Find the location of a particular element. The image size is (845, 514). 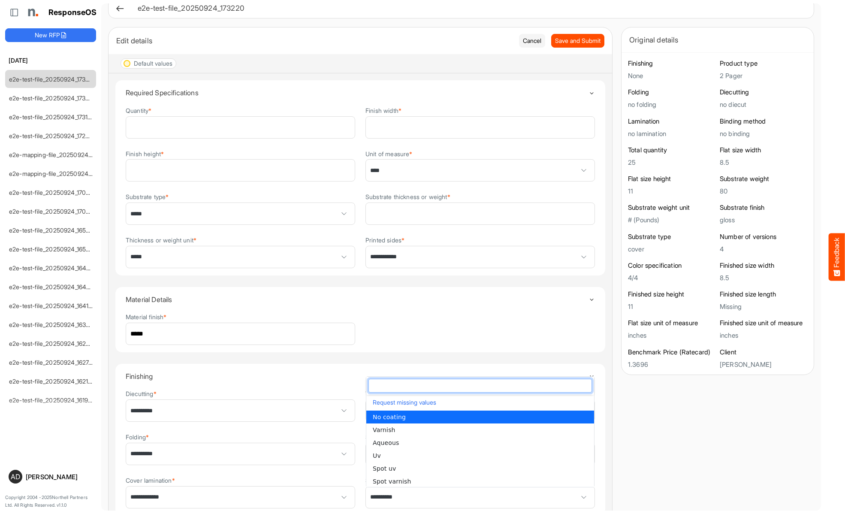

h6: Substrate type is located at coordinates (672, 237).